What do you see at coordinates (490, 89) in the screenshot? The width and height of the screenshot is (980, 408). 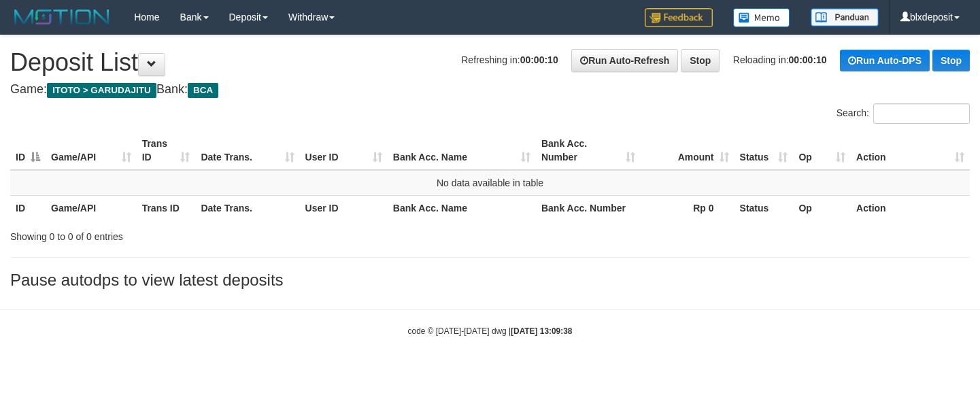 I see `h4: Game: Bank:` at bounding box center [490, 89].